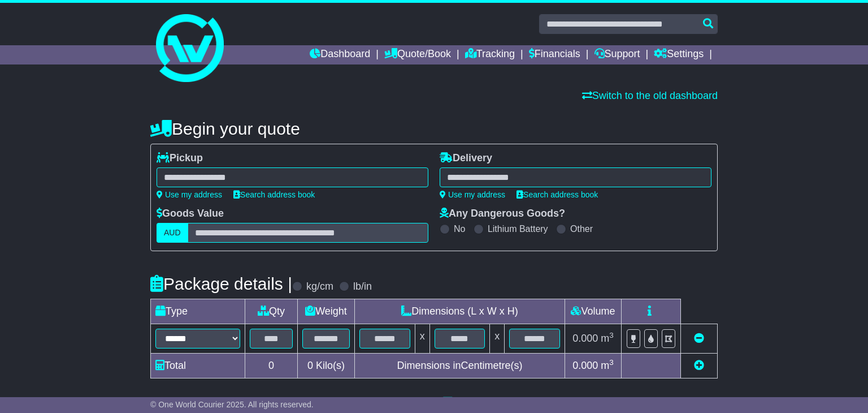 This screenshot has height=413, width=868. I want to click on span: © One World Courier 2025. All rights reserved., so click(232, 404).